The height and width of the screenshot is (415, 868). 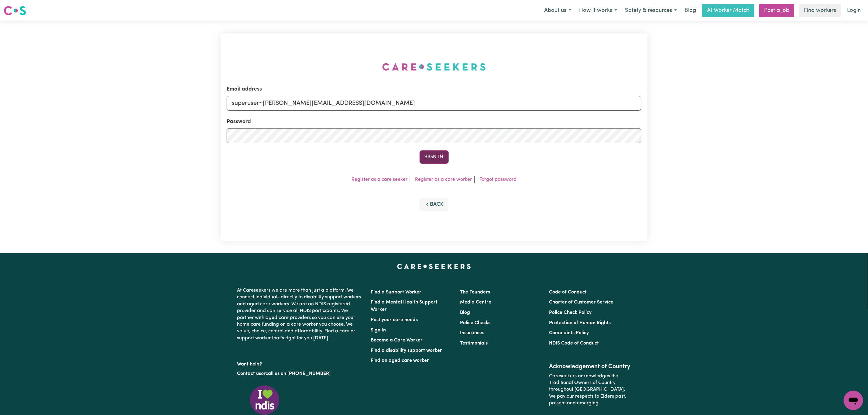 I want to click on a: The Founders, so click(x=474, y=292).